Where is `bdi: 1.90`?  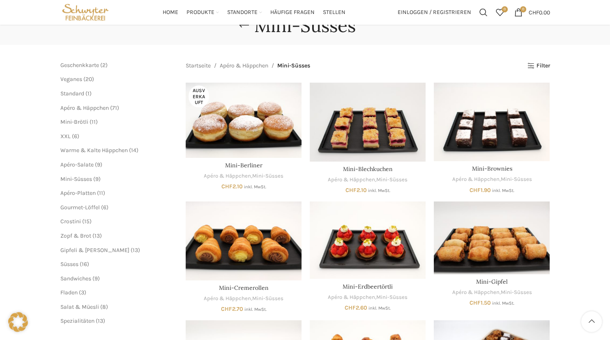 bdi: 1.90 is located at coordinates (480, 190).